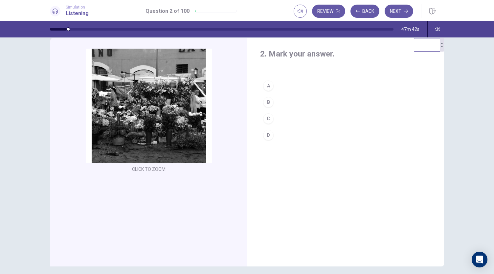 This screenshot has height=274, width=494. I want to click on button: Review, so click(329, 11).